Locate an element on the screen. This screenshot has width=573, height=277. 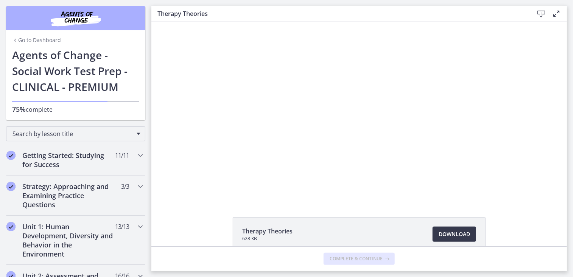
a: Go to Dashboard is located at coordinates (36, 40).